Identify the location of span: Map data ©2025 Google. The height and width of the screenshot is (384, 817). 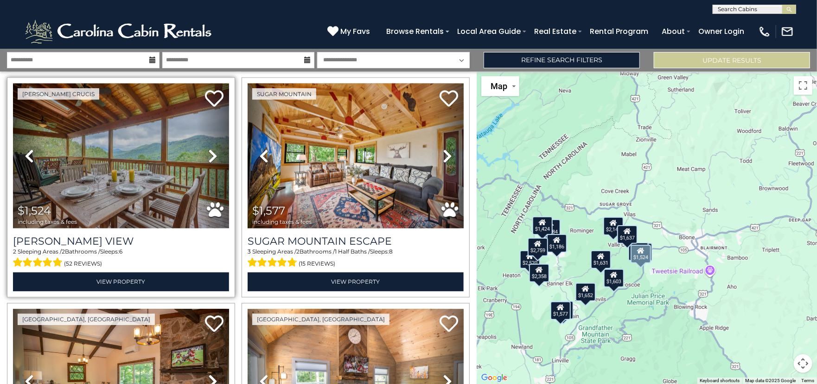
(770, 380).